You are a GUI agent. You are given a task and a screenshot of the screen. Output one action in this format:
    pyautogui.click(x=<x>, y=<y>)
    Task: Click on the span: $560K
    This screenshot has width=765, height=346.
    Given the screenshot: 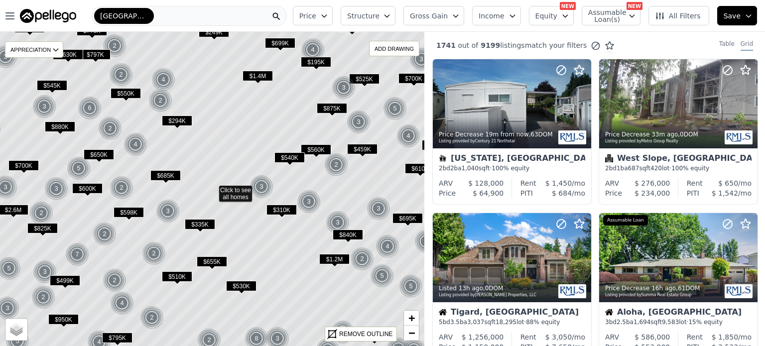 What is the action you would take?
    pyautogui.click(x=316, y=149)
    